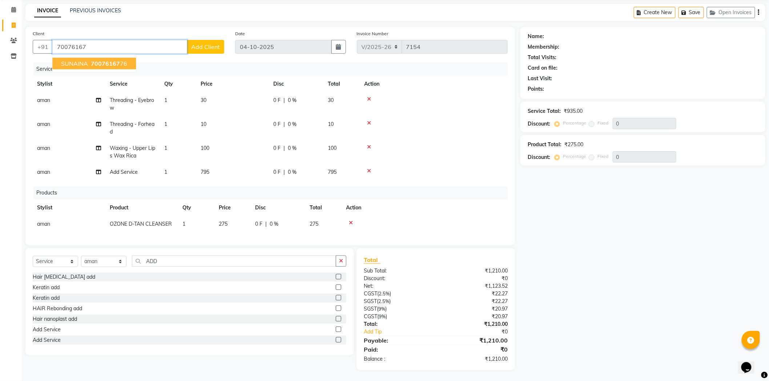 This screenshot has height=381, width=769. What do you see at coordinates (205, 47) in the screenshot?
I see `button: Add Client` at bounding box center [205, 47].